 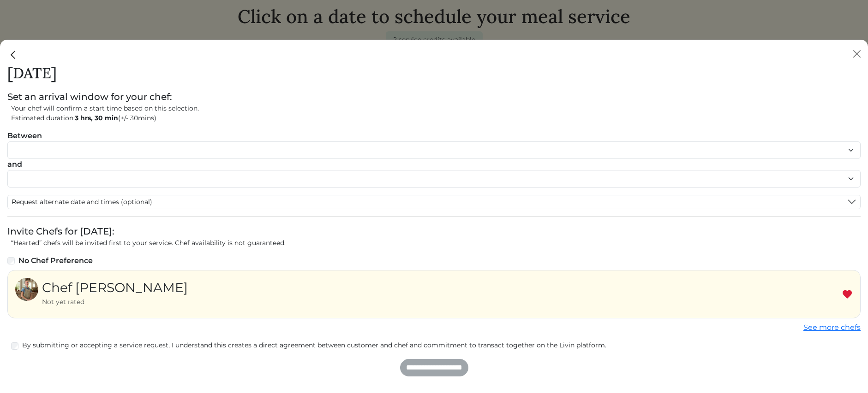 I want to click on label: and, so click(x=15, y=165).